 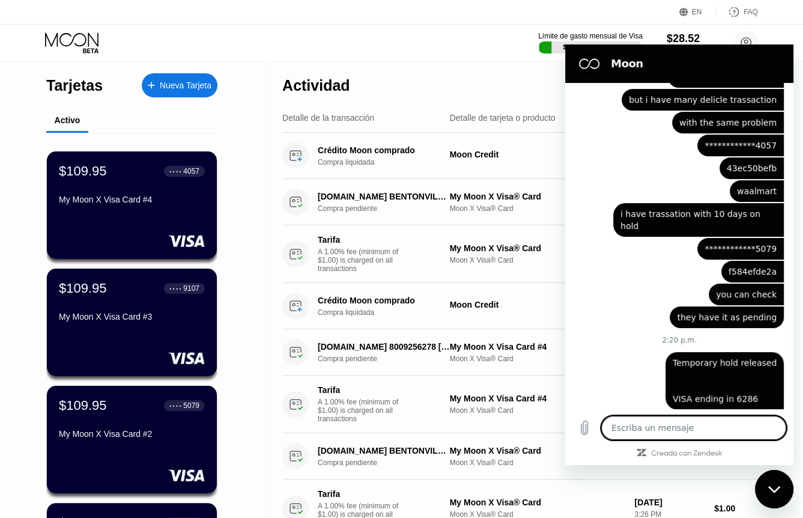 What do you see at coordinates (328, 118) in the screenshot?
I see `div: Detalle de la transacción` at bounding box center [328, 118].